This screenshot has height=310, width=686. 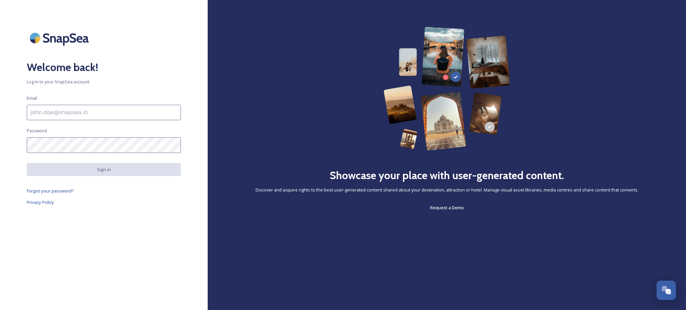 I want to click on input: john.doe@snapsea.io, so click(x=104, y=113).